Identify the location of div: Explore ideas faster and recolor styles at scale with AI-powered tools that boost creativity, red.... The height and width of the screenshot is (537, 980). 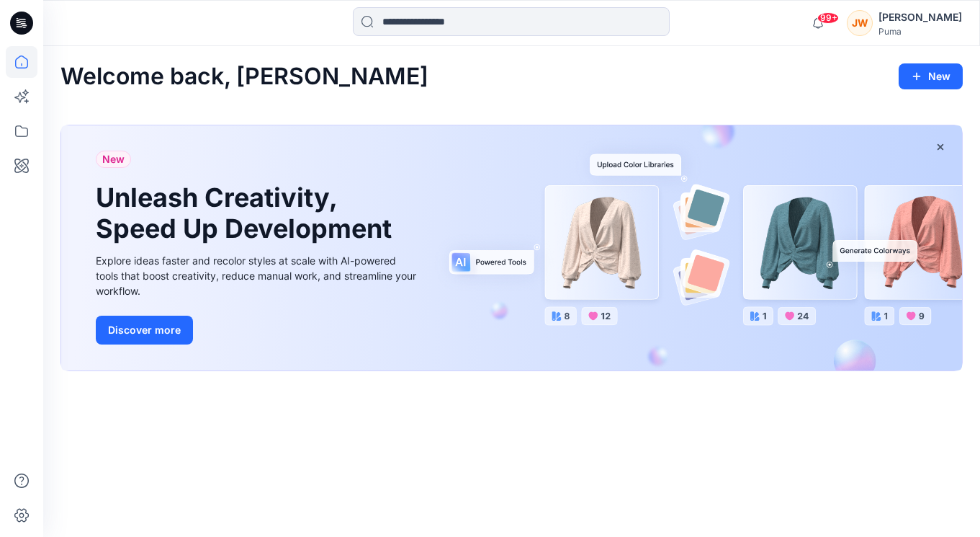
(258, 275).